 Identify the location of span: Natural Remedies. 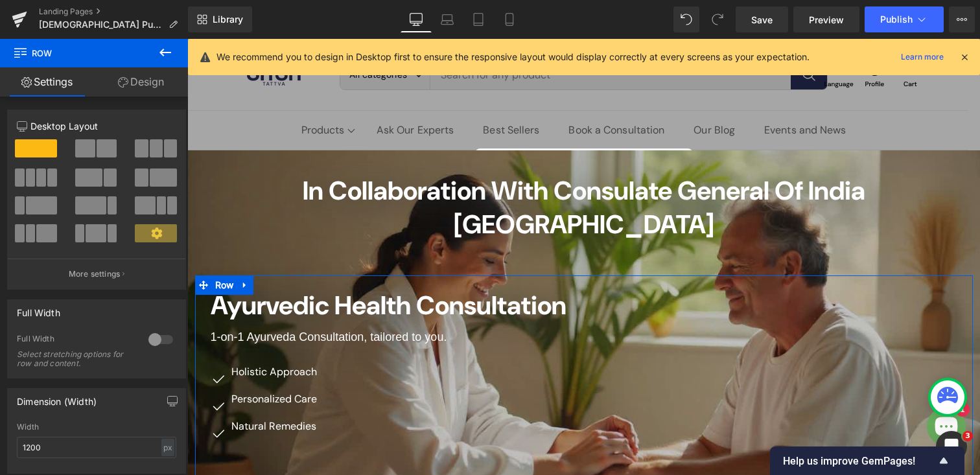
(86, 387).